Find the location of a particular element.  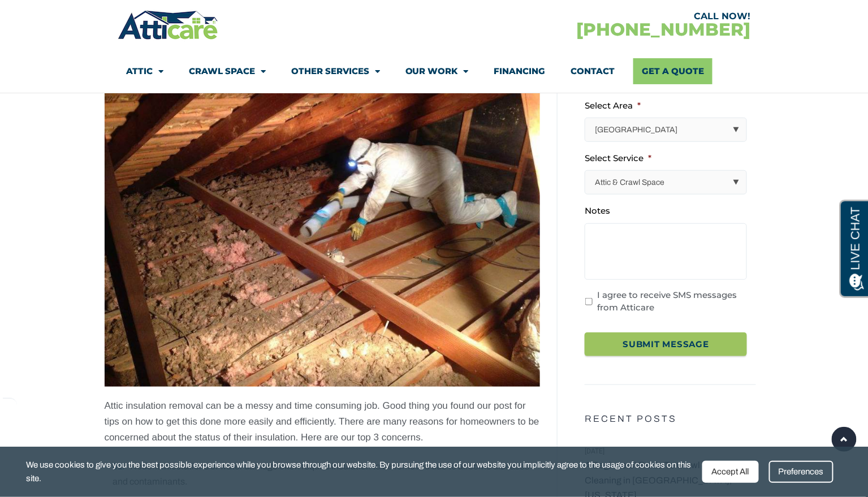

a: Attic is located at coordinates (145, 71).